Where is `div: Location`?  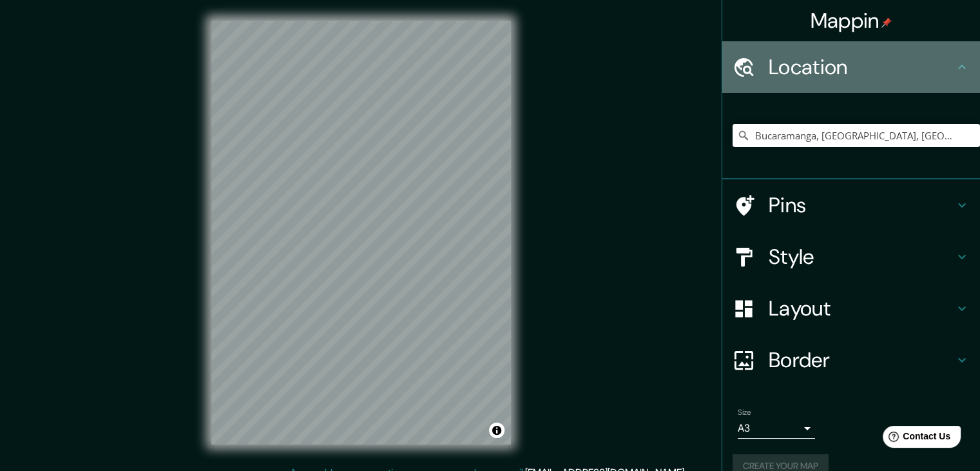 div: Location is located at coordinates (851, 67).